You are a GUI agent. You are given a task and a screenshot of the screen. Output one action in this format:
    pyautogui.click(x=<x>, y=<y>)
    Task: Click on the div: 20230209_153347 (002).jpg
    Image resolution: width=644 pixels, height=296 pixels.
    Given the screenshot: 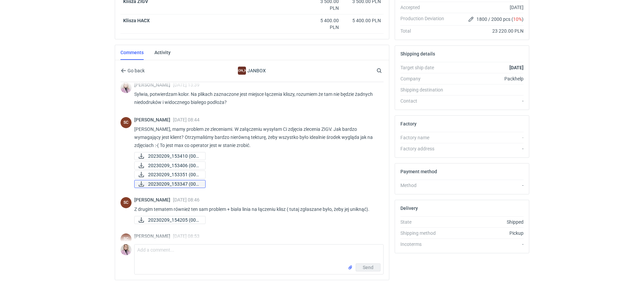 What is the action you would take?
    pyautogui.click(x=168, y=184)
    